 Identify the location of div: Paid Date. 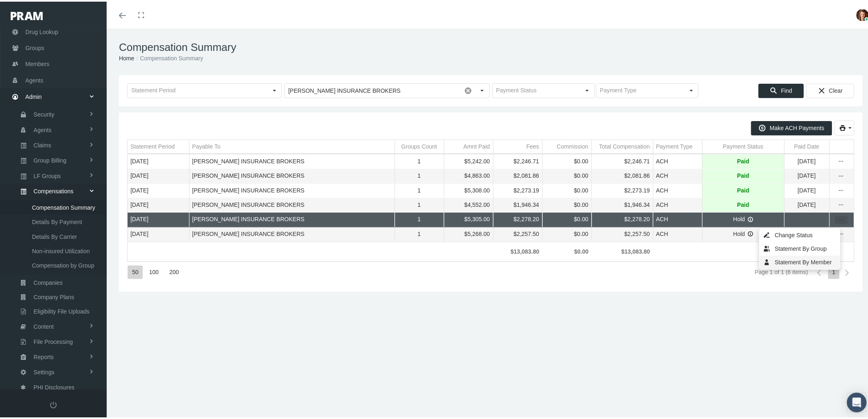
(806, 145).